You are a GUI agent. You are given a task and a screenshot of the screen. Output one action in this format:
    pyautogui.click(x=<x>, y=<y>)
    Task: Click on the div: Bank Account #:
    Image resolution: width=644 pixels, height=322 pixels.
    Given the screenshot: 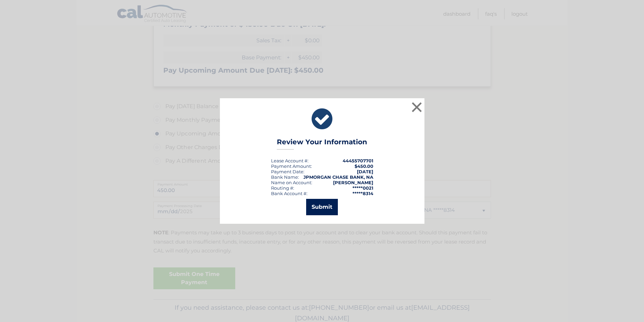 What is the action you would take?
    pyautogui.click(x=289, y=193)
    